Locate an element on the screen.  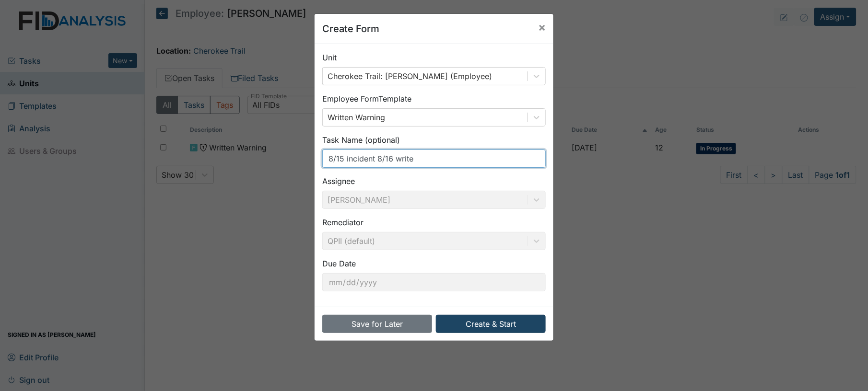
label: Unit is located at coordinates (329, 57).